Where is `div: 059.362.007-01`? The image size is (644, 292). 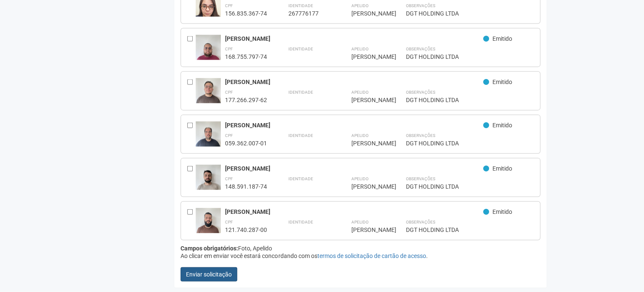 div: 059.362.007-01 is located at coordinates (246, 143).